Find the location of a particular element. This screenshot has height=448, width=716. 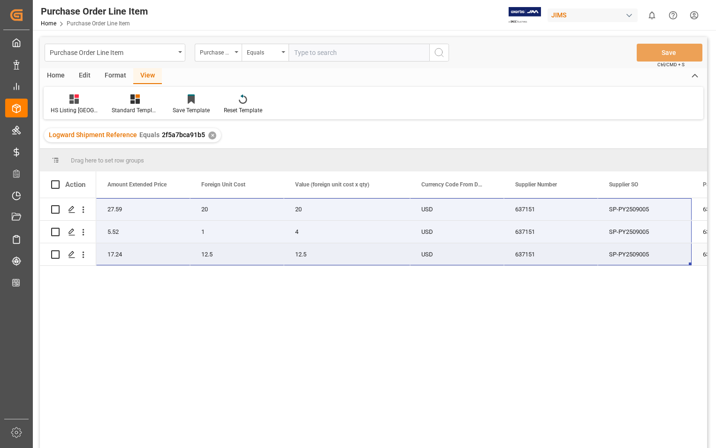

button: Help Center is located at coordinates (673, 15).